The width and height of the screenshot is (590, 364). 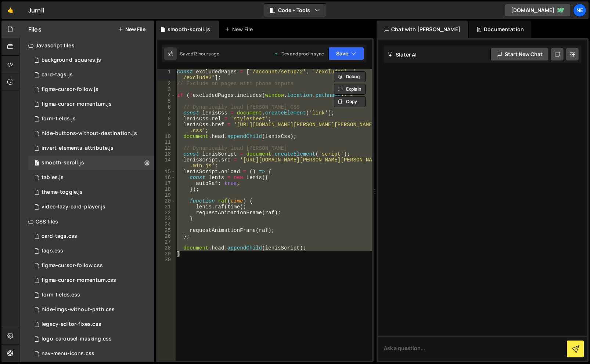 I want to click on span: 1, so click(x=37, y=164).